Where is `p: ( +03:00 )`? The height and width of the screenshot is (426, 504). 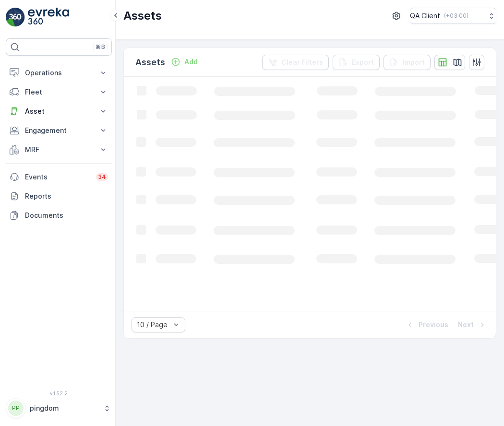
p: ( +03:00 ) is located at coordinates (456, 16).